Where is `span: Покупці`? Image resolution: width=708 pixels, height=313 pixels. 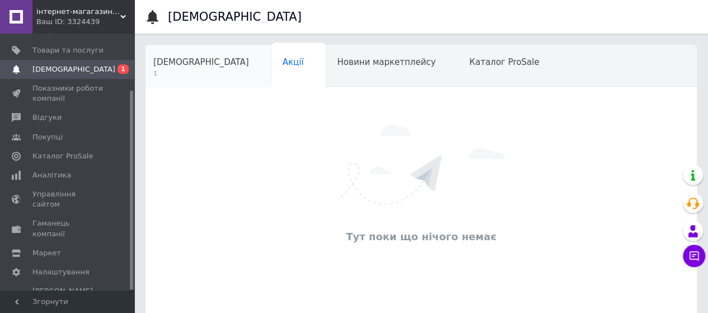
span: Покупці is located at coordinates (48, 137).